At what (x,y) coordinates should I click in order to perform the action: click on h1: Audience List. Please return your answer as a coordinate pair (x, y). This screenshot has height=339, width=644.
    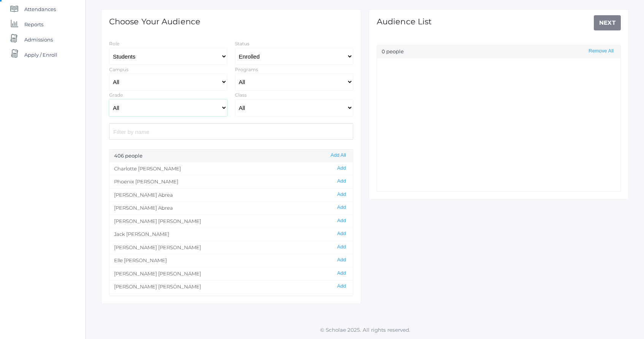
    Looking at the image, I should click on (404, 22).